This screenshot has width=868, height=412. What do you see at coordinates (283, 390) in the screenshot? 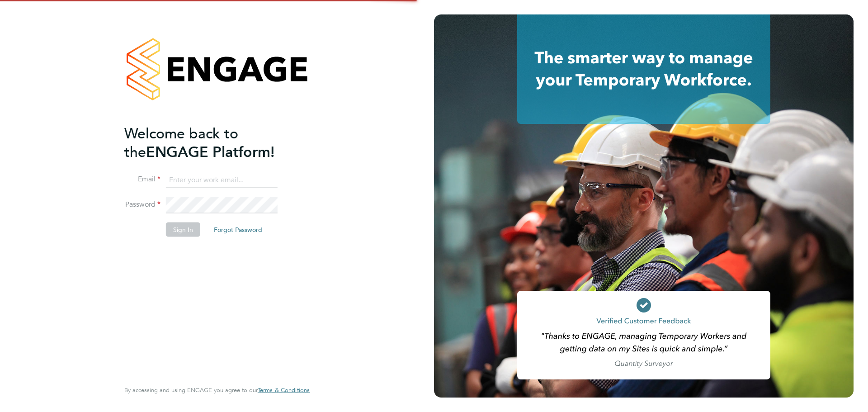
I see `a: Terms & Conditions` at bounding box center [283, 390].